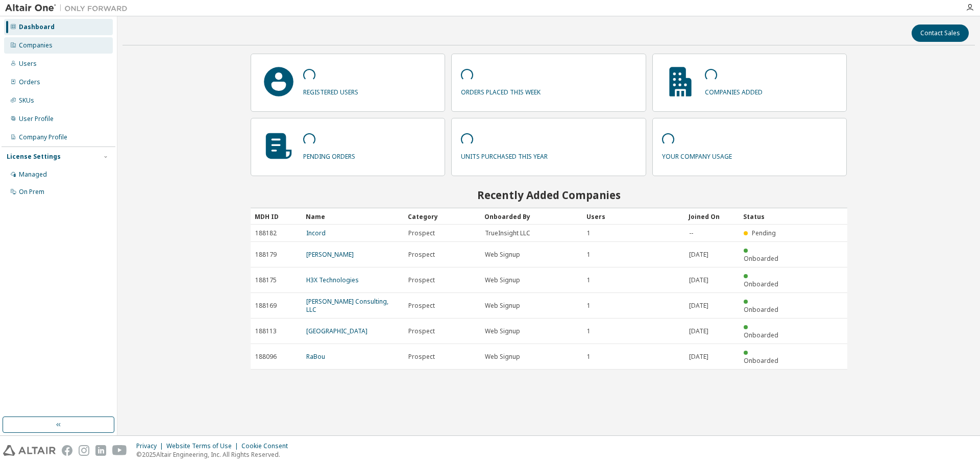 Image resolution: width=980 pixels, height=465 pixels. Describe the element at coordinates (697, 155) in the screenshot. I see `p: your company usage` at that location.